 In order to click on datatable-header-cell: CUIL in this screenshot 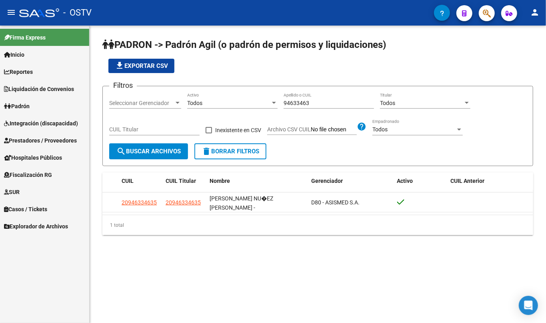, I will do `click(140, 181)`.